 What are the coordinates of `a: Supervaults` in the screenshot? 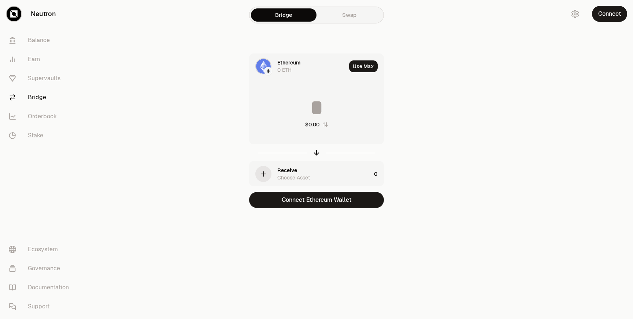 It's located at (41, 78).